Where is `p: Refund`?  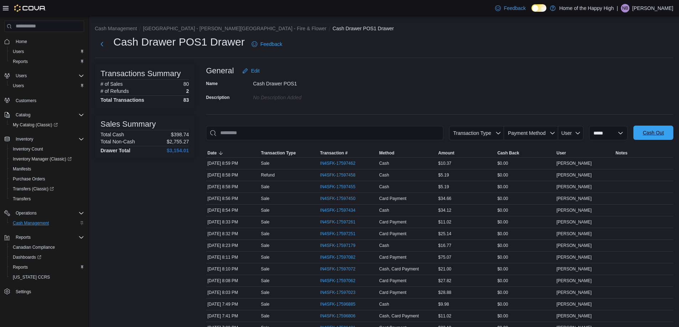
p: Refund is located at coordinates (268, 175).